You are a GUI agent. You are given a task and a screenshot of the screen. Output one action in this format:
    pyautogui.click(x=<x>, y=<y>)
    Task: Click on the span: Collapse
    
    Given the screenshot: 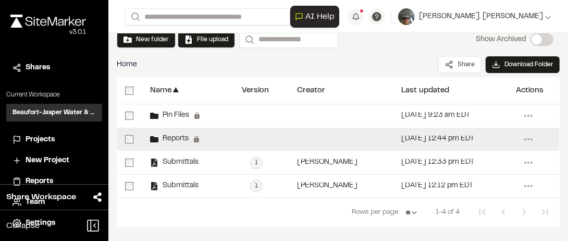 What is the action you would take?
    pyautogui.click(x=23, y=226)
    